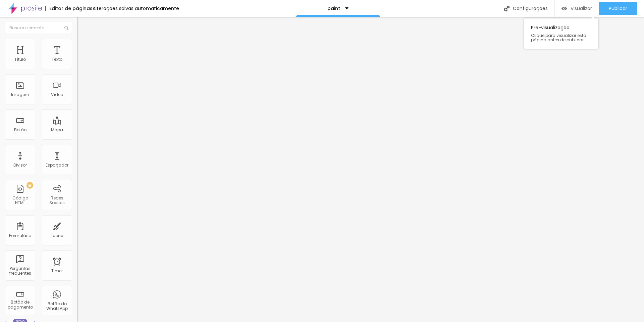  What do you see at coordinates (20, 200) in the screenshot?
I see `div: Código HTML` at bounding box center [20, 200].